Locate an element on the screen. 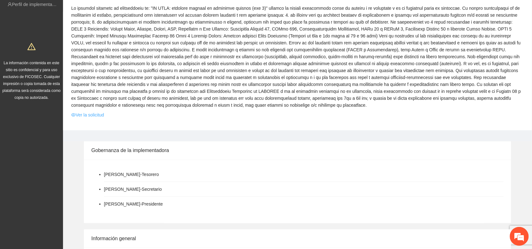 The height and width of the screenshot is (249, 532). a: eyeVer la solicitud is located at coordinates (88, 115).